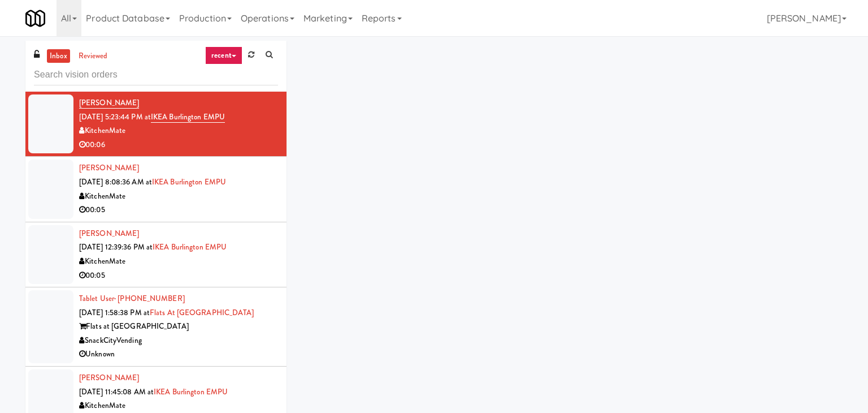 This screenshot has height=413, width=868. What do you see at coordinates (178, 145) in the screenshot?
I see `div: 00:06` at bounding box center [178, 145].